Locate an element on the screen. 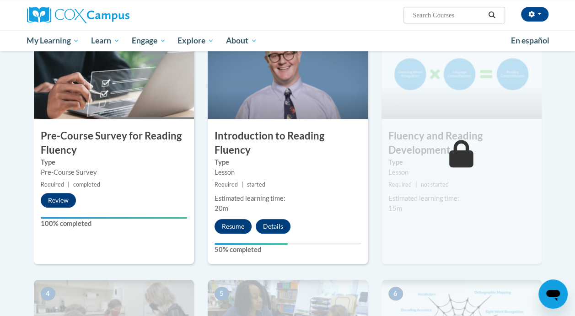 The image size is (575, 316). a: Engage is located at coordinates (149, 41).